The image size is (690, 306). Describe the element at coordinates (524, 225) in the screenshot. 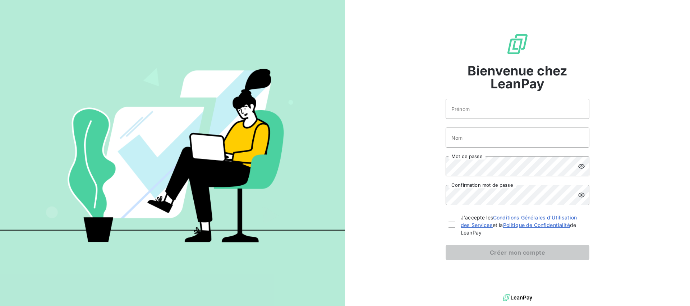

I see `span: J'accepte les et la de LeanPay` at that location.